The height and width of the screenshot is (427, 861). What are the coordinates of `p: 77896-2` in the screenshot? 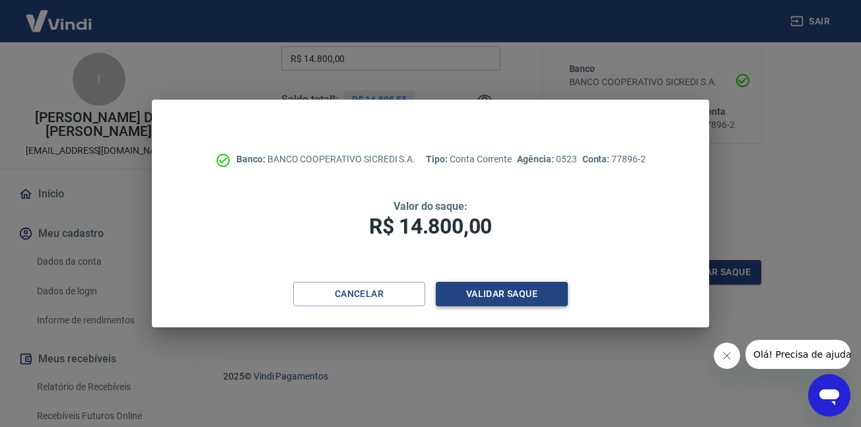 It's located at (614, 159).